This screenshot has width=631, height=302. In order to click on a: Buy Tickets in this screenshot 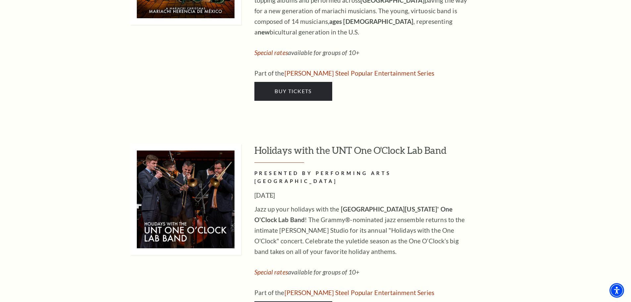, I will do `click(293, 91)`.